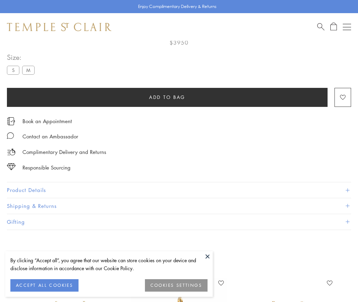 The image size is (358, 302). I want to click on a: Book an Appointment, so click(47, 121).